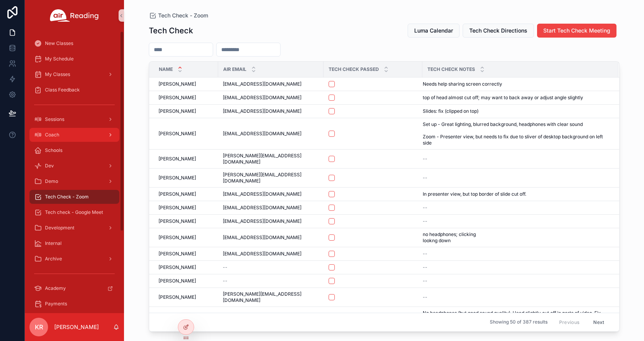 Image resolution: width=644 pixels, height=341 pixels. What do you see at coordinates (74, 150) in the screenshot?
I see `a: Schools` at bounding box center [74, 150].